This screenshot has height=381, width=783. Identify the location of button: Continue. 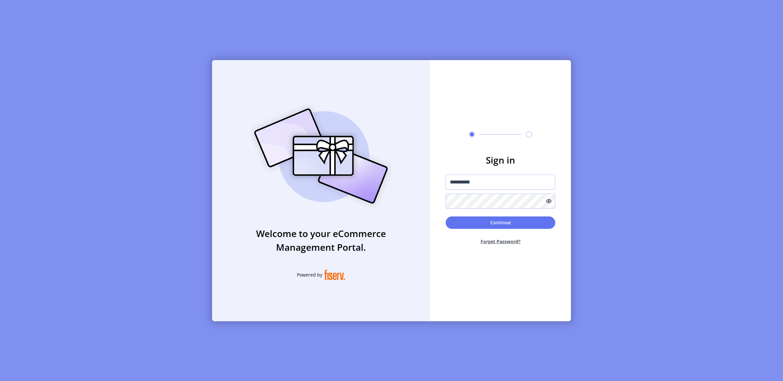
(500, 222).